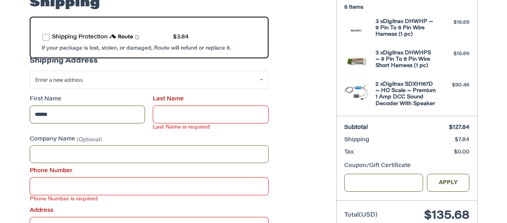 This screenshot has width=507, height=223. What do you see at coordinates (349, 152) in the screenshot?
I see `span: Tax` at bounding box center [349, 152].